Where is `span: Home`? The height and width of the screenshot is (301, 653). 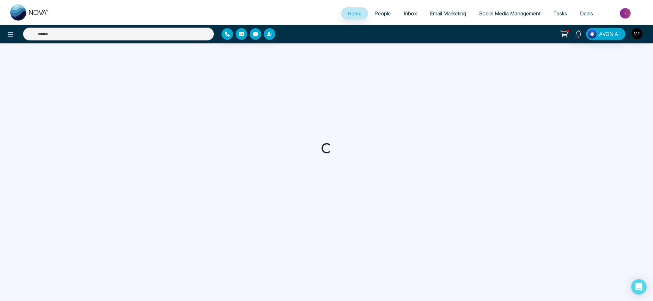
span: Home is located at coordinates (354, 13).